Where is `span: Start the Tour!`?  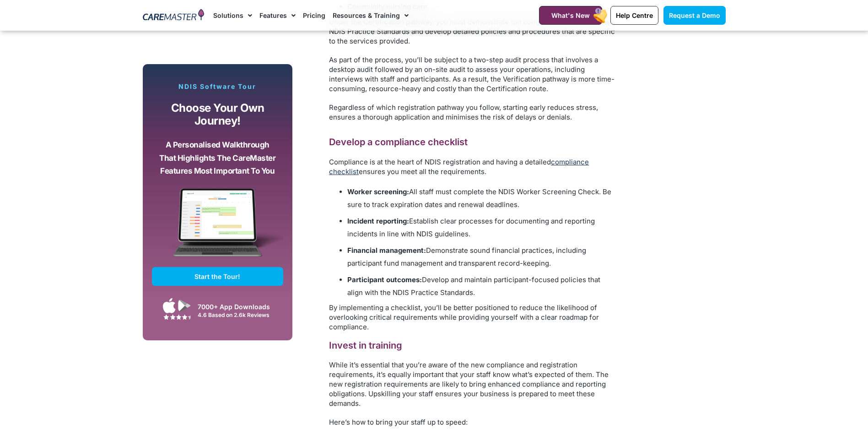 span: Start the Tour! is located at coordinates (218, 276).